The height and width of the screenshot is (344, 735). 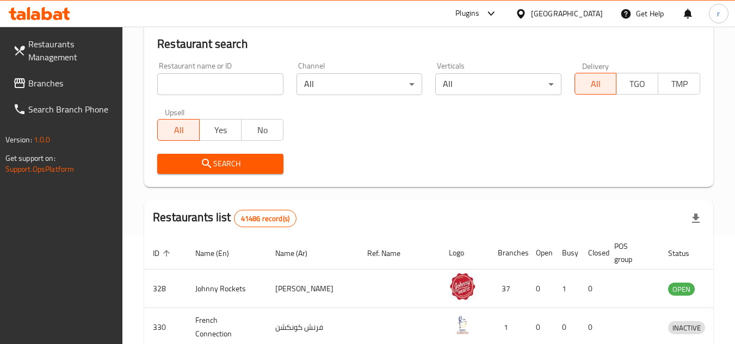 I want to click on a: Restaurants Management, so click(x=64, y=51).